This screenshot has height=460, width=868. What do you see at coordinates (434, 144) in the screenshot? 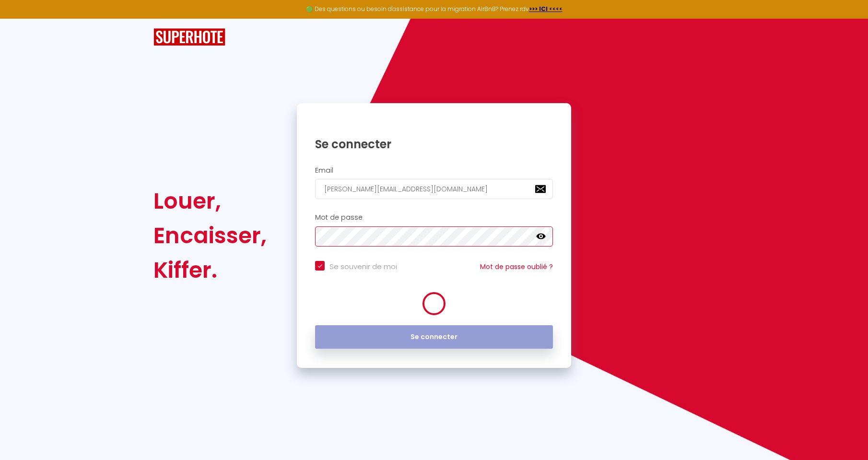
I see `h1: Se connecter` at bounding box center [434, 144].